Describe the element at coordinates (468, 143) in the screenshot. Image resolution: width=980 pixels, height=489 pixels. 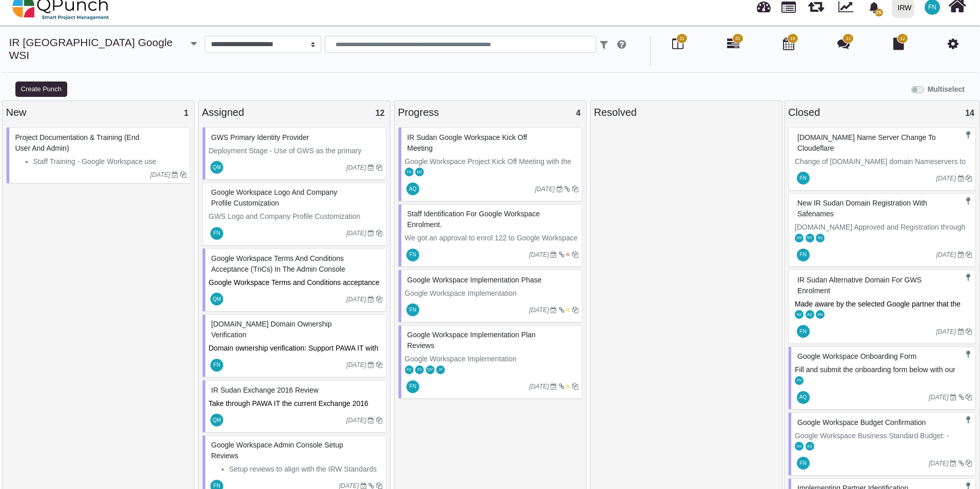
I see `span: #81674` at that location.